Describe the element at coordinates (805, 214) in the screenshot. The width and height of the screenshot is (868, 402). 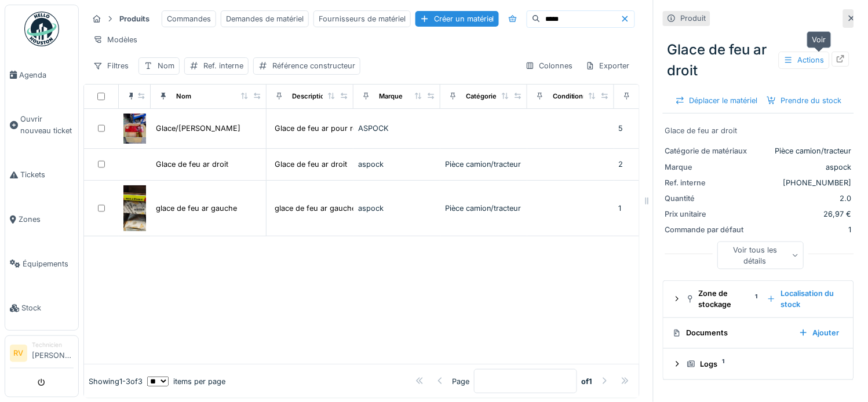
I see `div: 26,97 €` at that location.